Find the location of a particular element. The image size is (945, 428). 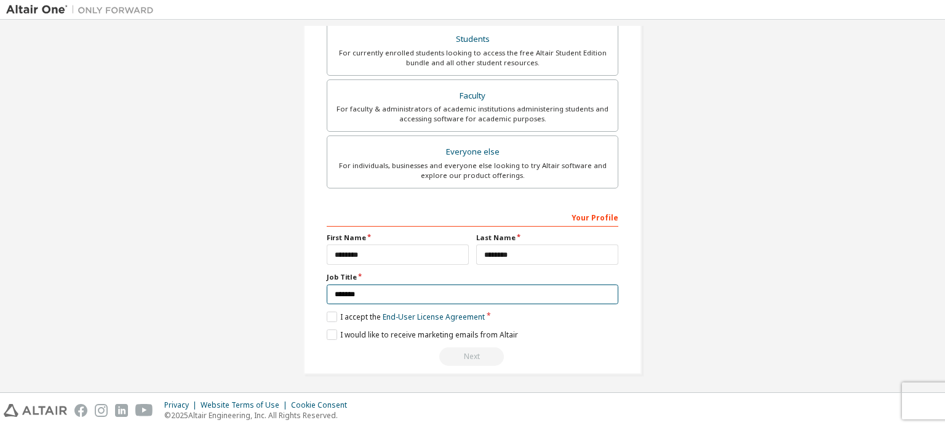

div: Read and acccept EULA to continue is located at coordinates (472, 356).